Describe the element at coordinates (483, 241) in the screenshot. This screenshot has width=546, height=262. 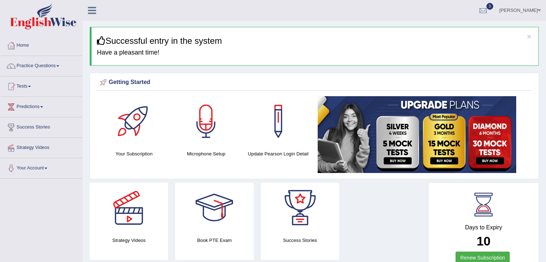
I see `b: 10` at that location.